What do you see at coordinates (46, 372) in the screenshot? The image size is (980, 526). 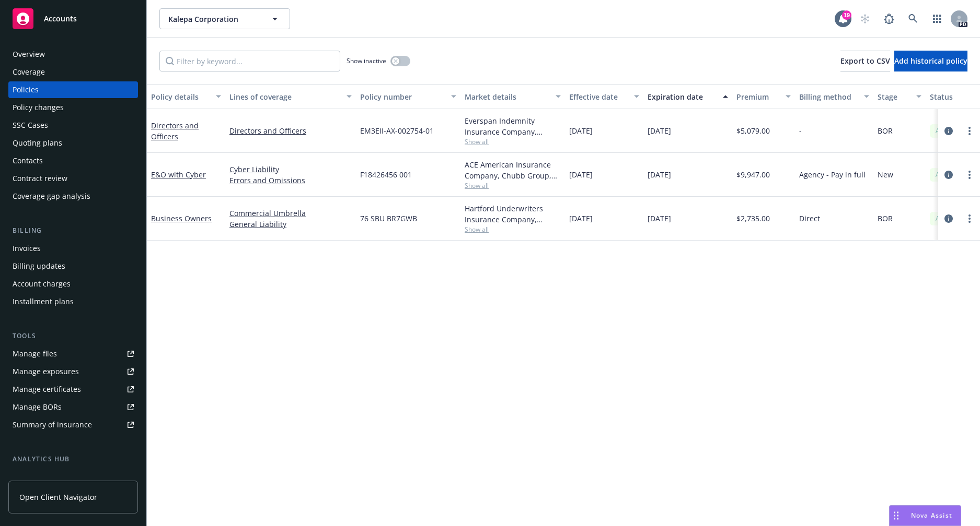 I see `div: Manage exposures` at bounding box center [46, 372].